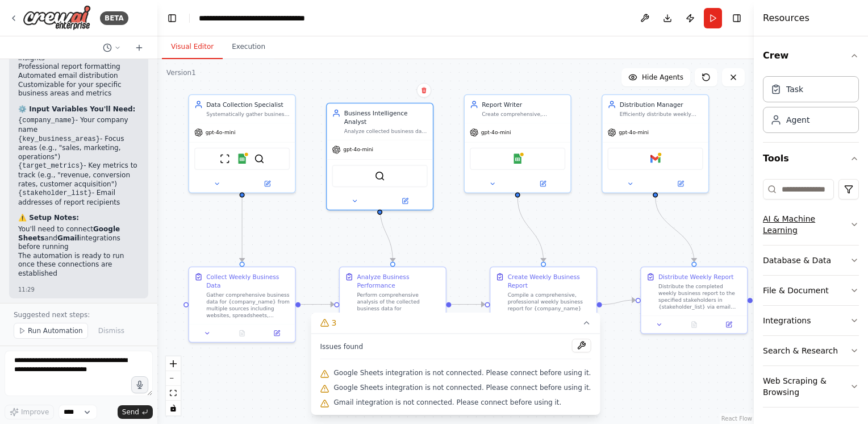  Describe the element at coordinates (386, 131) in the screenshot. I see `div: Analyze collected business data to identify key trends, patterns, and insights for {company_name}...` at that location.